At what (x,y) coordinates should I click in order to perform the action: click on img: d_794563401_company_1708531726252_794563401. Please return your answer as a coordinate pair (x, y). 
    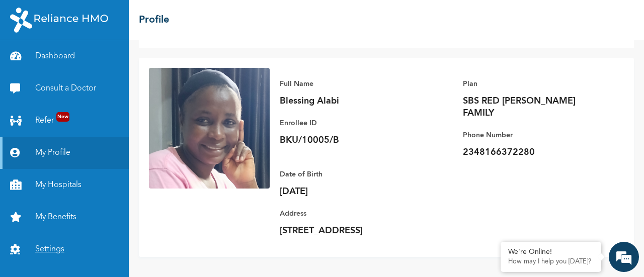
    Looking at the image, I should click on (30, 63).